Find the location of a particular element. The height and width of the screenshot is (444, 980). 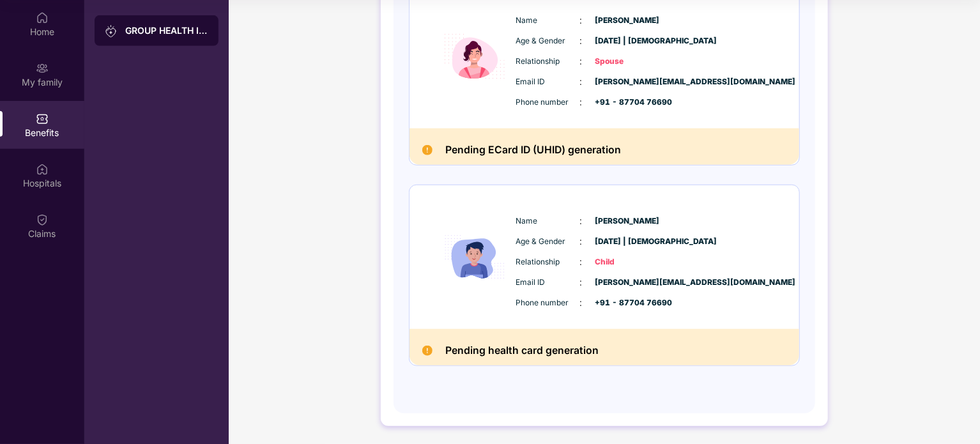

span: Spouse is located at coordinates (628, 61).